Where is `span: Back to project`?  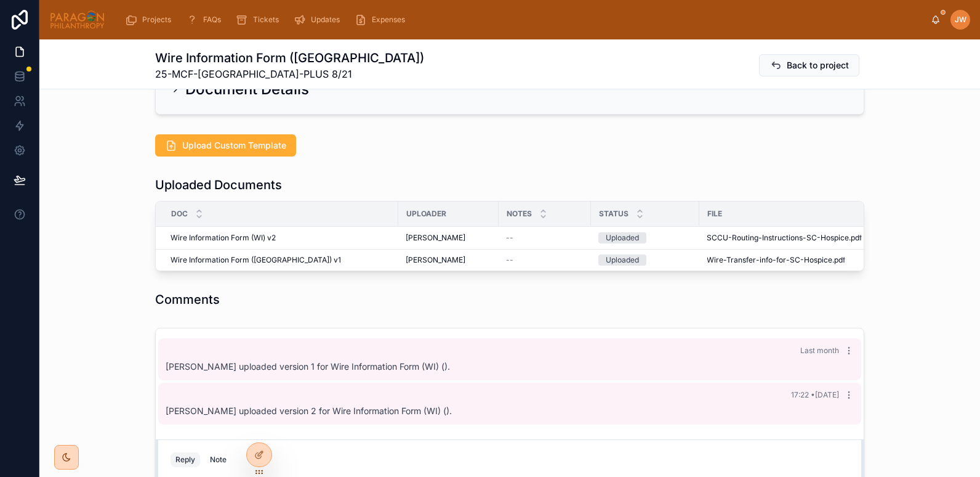 span: Back to project is located at coordinates (818, 65).